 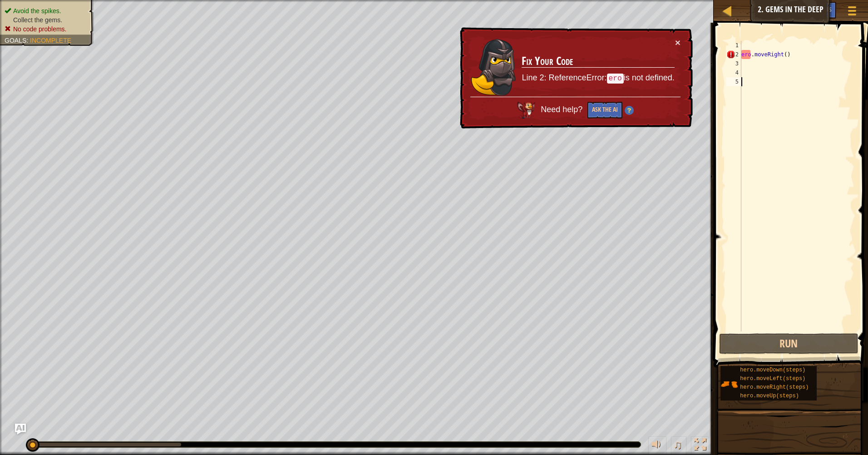 I want to click on div: 3, so click(x=734, y=63).